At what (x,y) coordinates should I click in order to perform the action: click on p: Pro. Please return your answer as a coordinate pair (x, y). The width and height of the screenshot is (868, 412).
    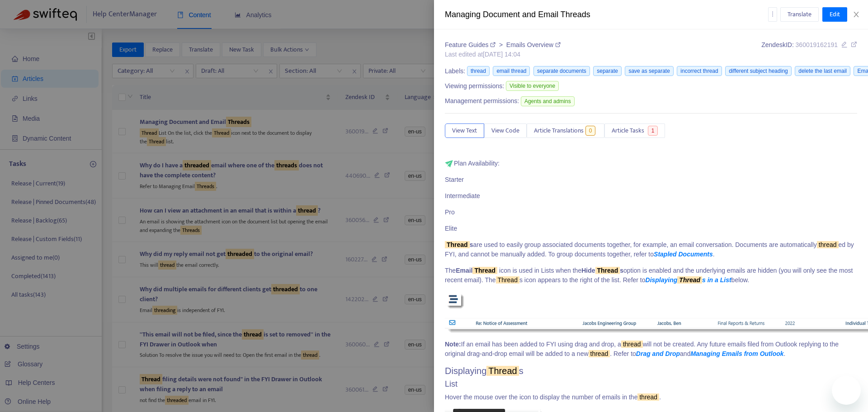
    Looking at the image, I should click on (651, 212).